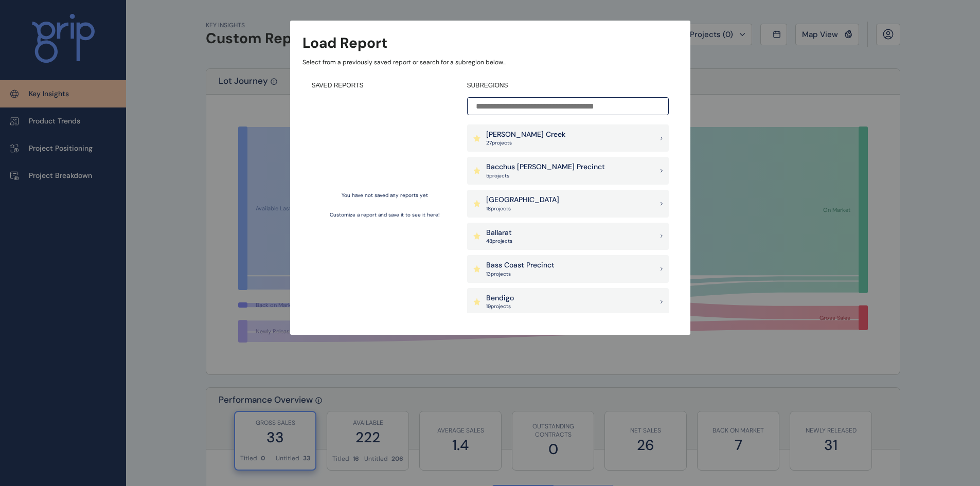  Describe the element at coordinates (526, 143) in the screenshot. I see `p: 27 project s` at that location.